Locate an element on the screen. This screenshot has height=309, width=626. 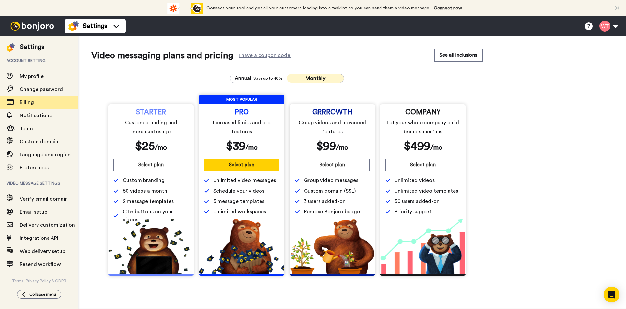
span: Preferences is located at coordinates (34, 168).